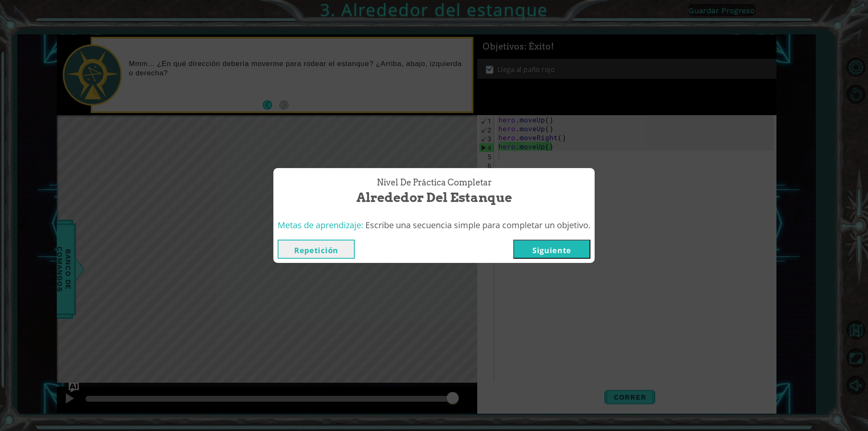 This screenshot has width=868, height=431. Describe the element at coordinates (320, 225) in the screenshot. I see `span: Metas de aprendizaje:` at that location.